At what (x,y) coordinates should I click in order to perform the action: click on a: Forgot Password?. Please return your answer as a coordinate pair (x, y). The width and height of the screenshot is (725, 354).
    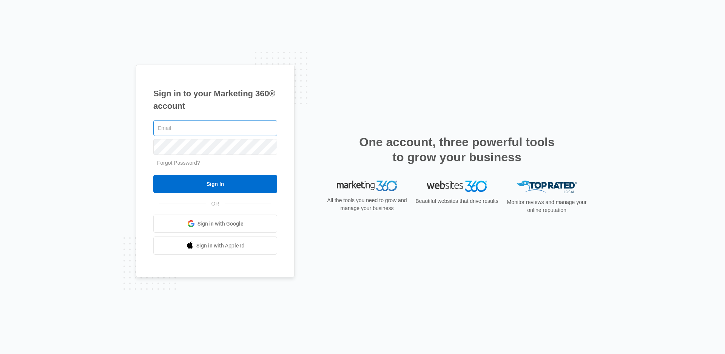
    Looking at the image, I should click on (179, 163).